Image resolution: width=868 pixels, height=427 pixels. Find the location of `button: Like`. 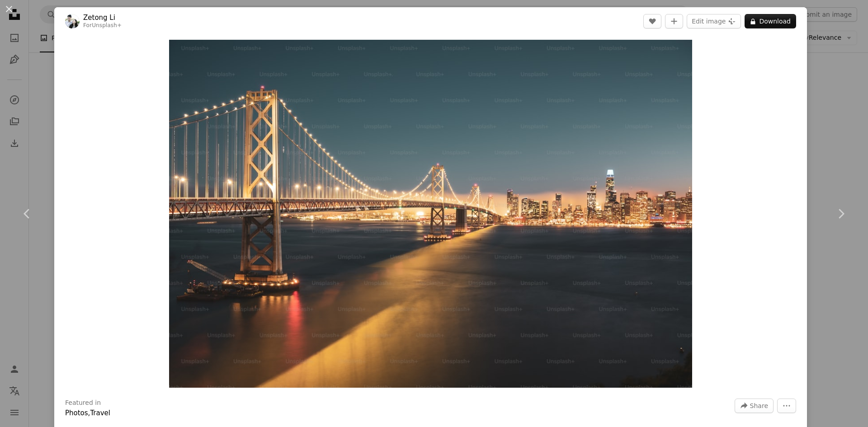

button: Like is located at coordinates (652, 21).